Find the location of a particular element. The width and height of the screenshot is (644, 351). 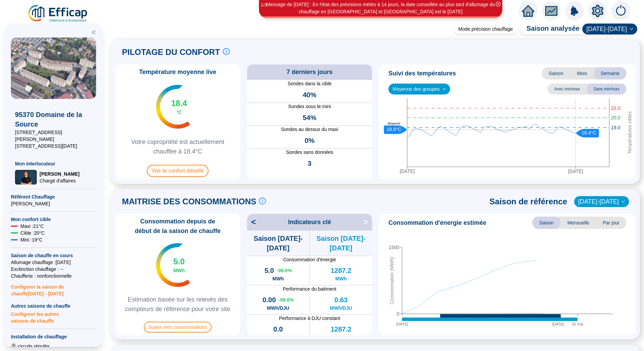

span: Cible : 20 °C is located at coordinates (32, 233).